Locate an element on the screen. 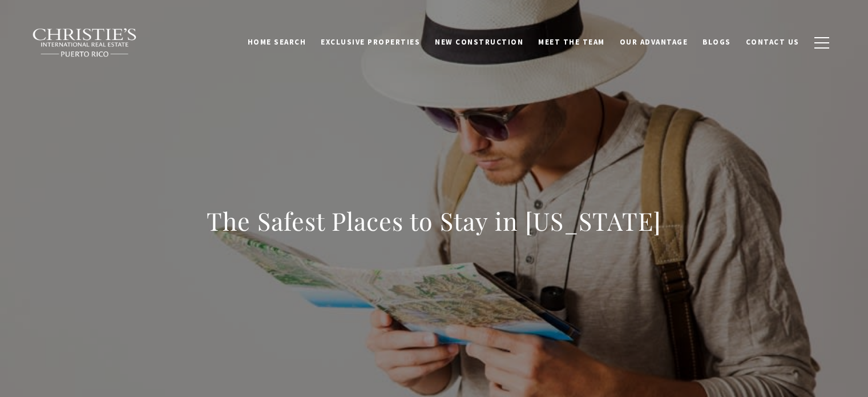 The image size is (868, 397). a: New Construction is located at coordinates (479, 42).